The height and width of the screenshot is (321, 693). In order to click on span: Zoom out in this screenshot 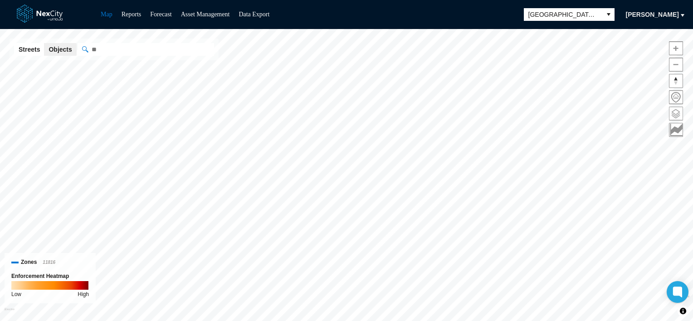, I will do `click(676, 64)`.